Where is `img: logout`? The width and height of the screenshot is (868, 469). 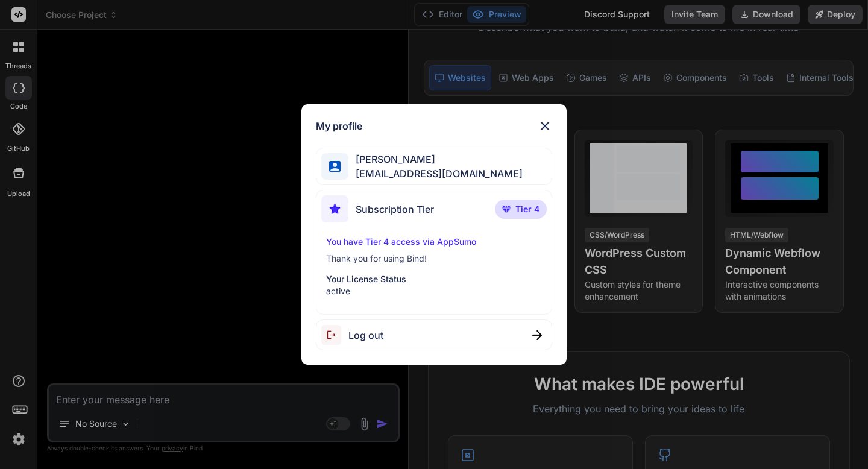
img: logout is located at coordinates (334, 334).